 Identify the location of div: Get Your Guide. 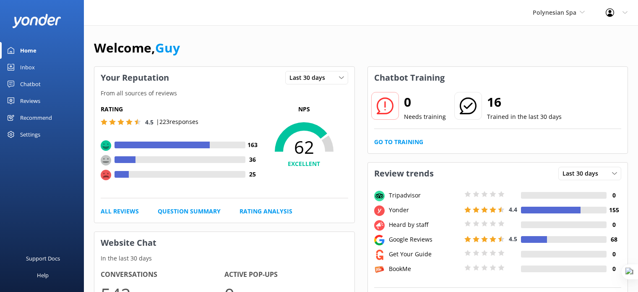
(425, 254).